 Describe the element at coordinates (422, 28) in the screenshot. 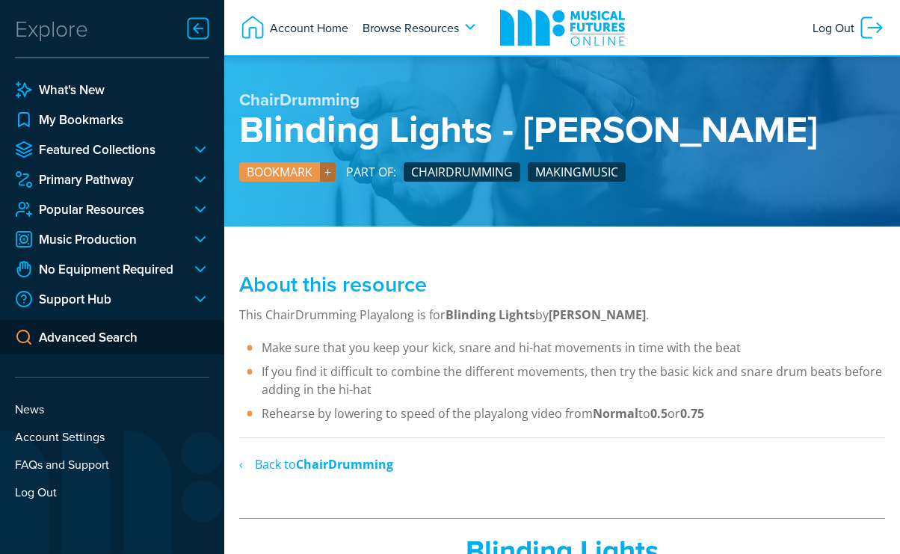

I see `a: Browse Resources` at that location.